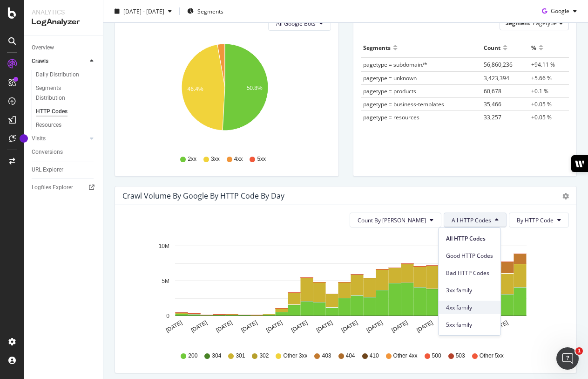 The width and height of the screenshot is (588, 379). What do you see at coordinates (47, 152) in the screenshot?
I see `div: Conversions` at bounding box center [47, 152].